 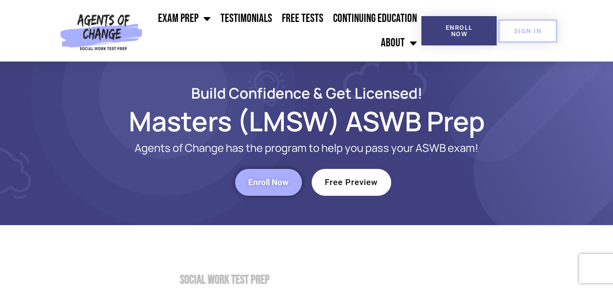 I want to click on nav: Menu, so click(x=284, y=31).